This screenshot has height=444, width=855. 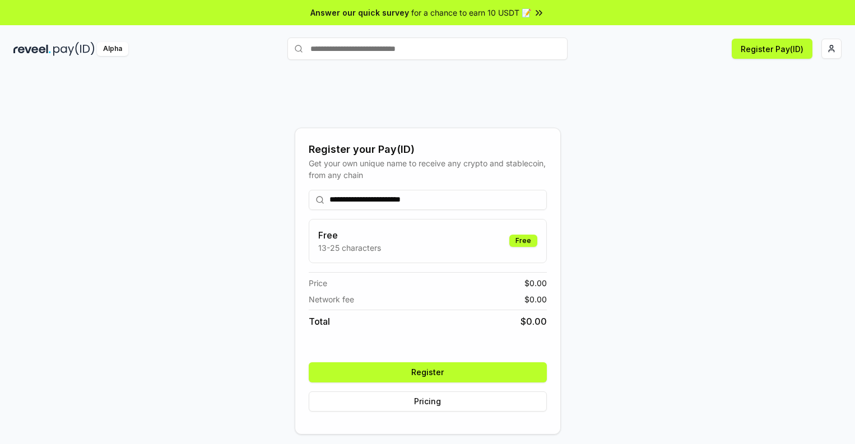 I want to click on img: reveel_dark, so click(x=32, y=49).